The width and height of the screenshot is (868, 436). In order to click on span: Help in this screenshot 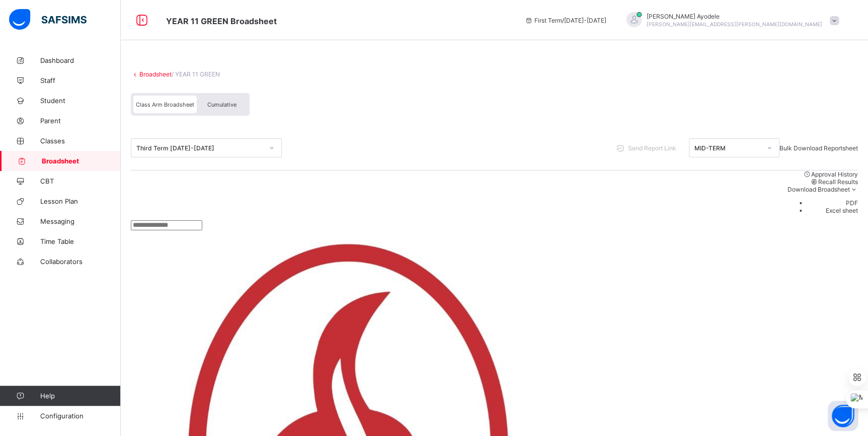, I will do `click(80, 396)`.